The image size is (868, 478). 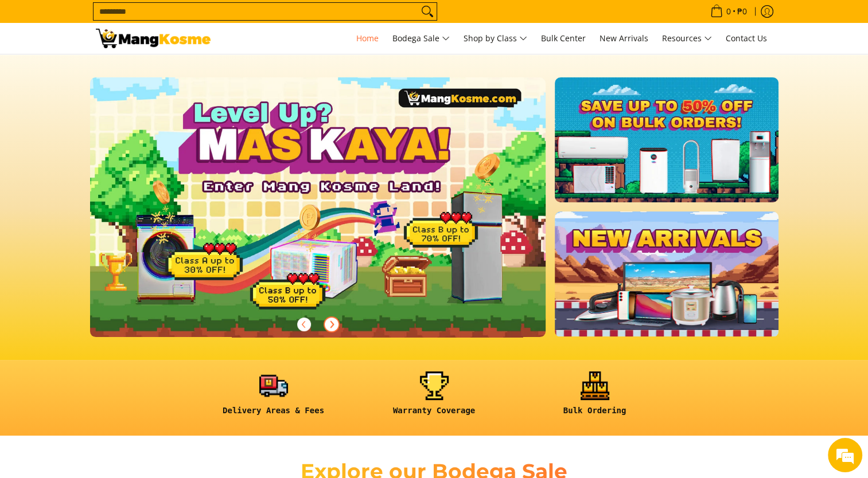 What do you see at coordinates (497, 38) in the screenshot?
I see `nav: Main Menu` at bounding box center [497, 38].